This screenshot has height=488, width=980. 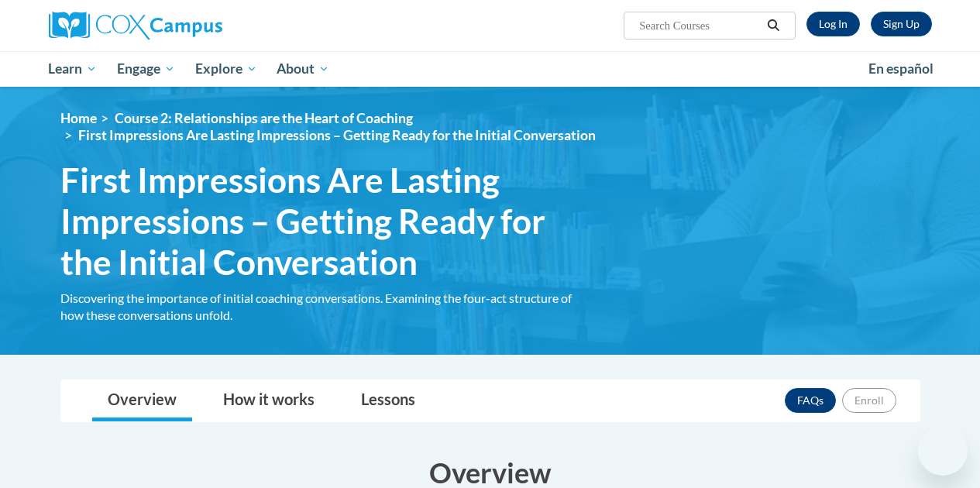 What do you see at coordinates (901, 69) in the screenshot?
I see `a: En español` at bounding box center [901, 69].